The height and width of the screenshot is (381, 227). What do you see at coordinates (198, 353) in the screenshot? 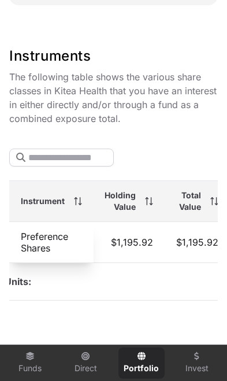
I see `div: Chat Widget` at bounding box center [198, 353].